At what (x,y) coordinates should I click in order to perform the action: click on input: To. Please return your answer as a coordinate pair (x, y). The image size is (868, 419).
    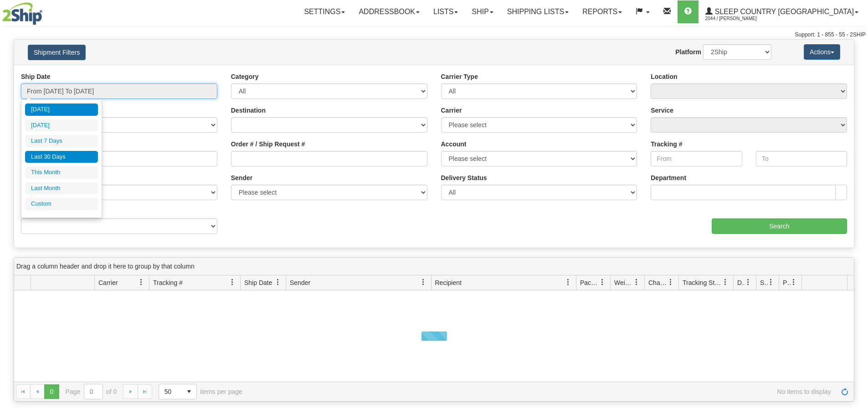
    Looking at the image, I should click on (802, 158).